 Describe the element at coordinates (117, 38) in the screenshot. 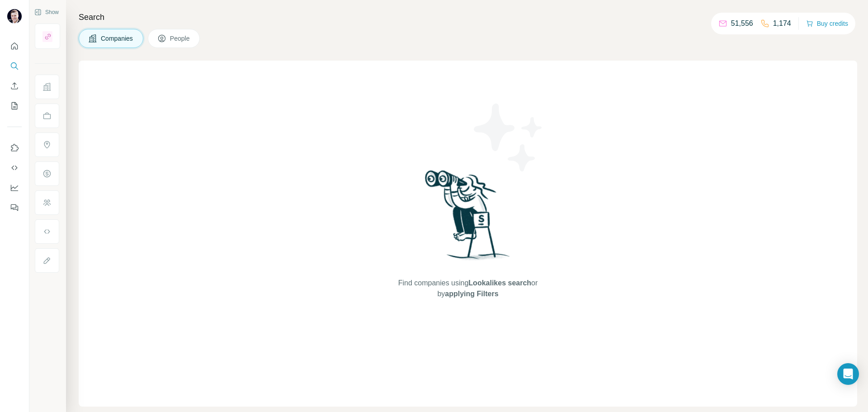

I see `span: Companies` at that location.